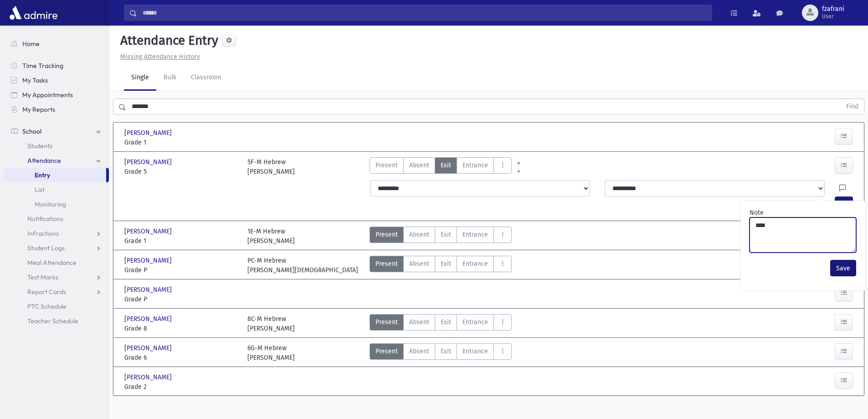 Image resolution: width=868 pixels, height=419 pixels. I want to click on a: Time Tracking, so click(56, 66).